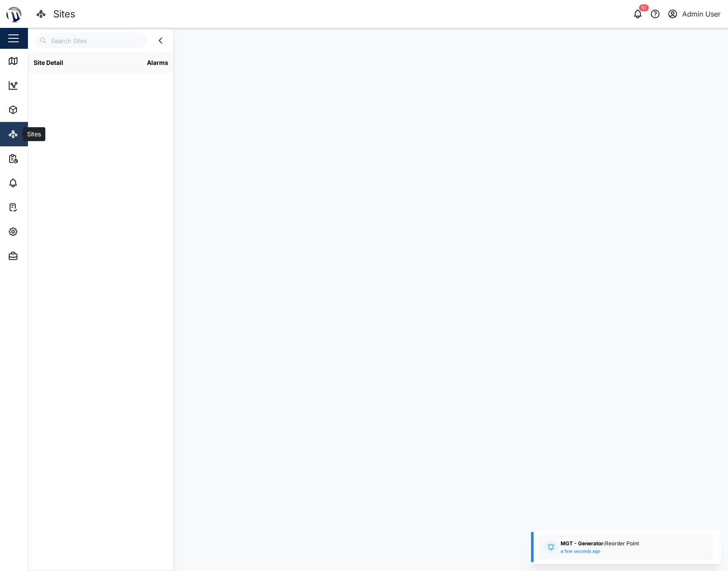 Image resolution: width=728 pixels, height=571 pixels. I want to click on img: Main Logo, so click(14, 14).